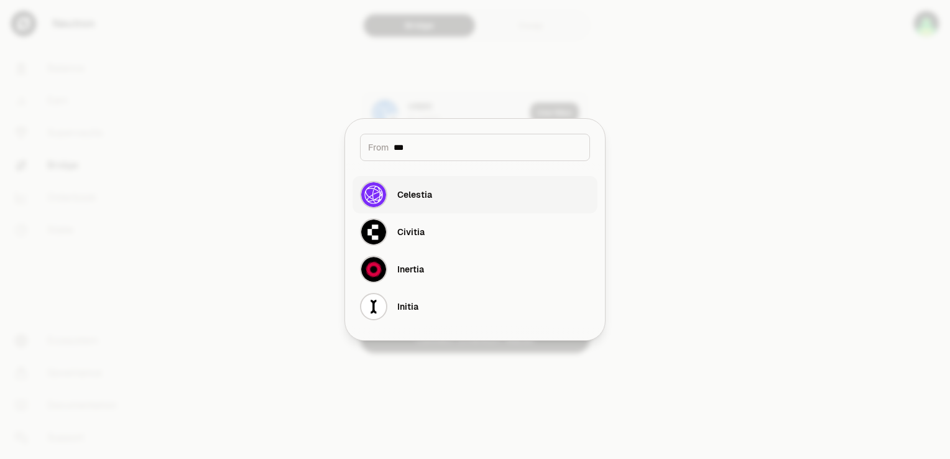  I want to click on button: Initia LogoInitia, so click(475, 307).